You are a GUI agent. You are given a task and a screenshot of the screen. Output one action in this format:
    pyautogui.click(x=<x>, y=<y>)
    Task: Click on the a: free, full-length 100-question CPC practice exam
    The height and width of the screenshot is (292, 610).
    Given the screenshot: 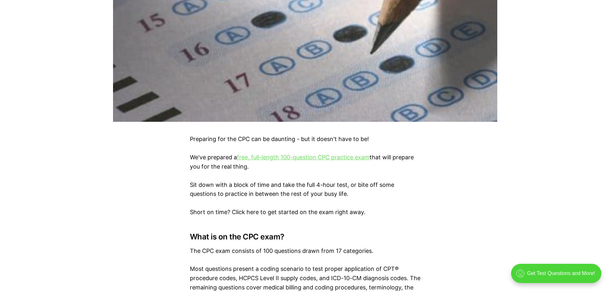 What is the action you would take?
    pyautogui.click(x=303, y=157)
    